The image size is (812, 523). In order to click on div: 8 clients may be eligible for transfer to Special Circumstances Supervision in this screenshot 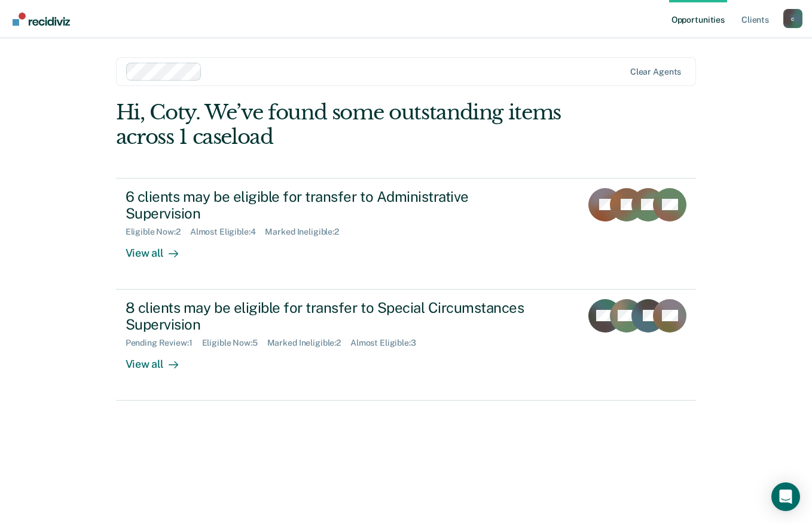, I will do `click(336, 316)`.